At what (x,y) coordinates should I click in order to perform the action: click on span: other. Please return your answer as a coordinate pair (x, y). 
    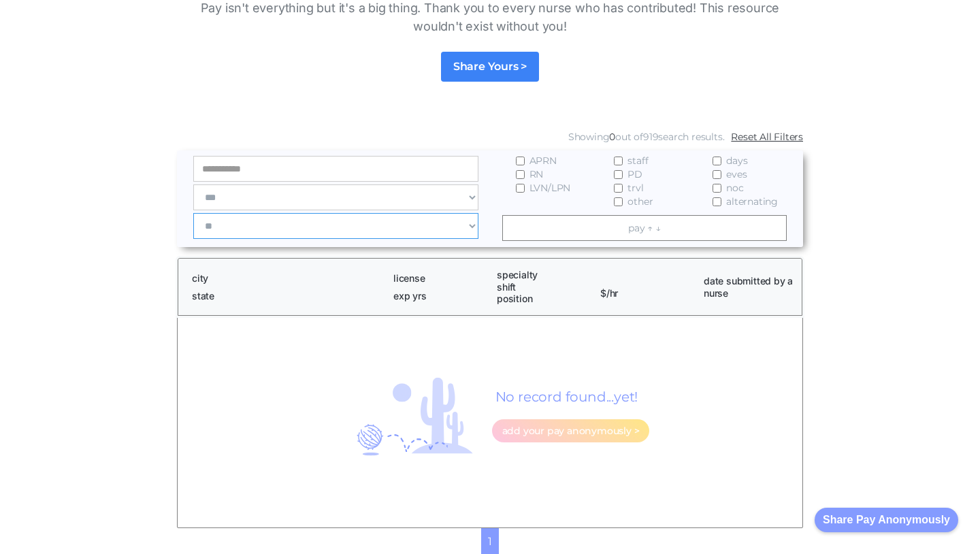
    Looking at the image, I should click on (640, 202).